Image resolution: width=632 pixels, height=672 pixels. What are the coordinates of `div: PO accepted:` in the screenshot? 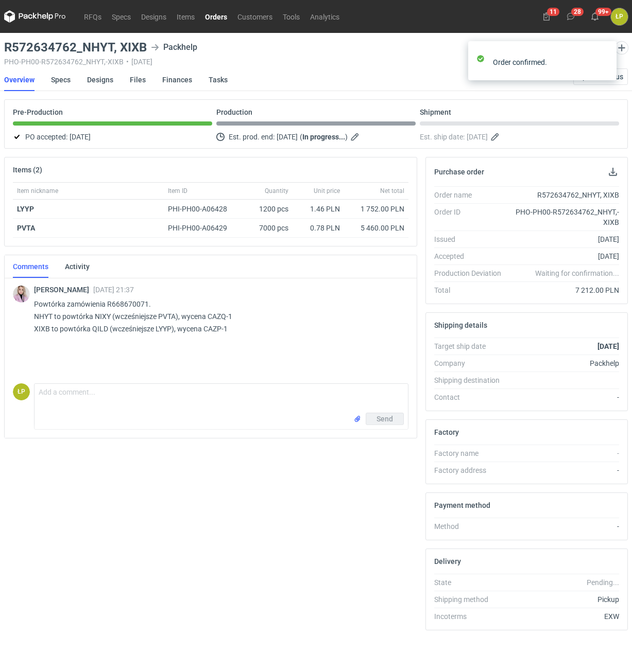 It's located at (112, 137).